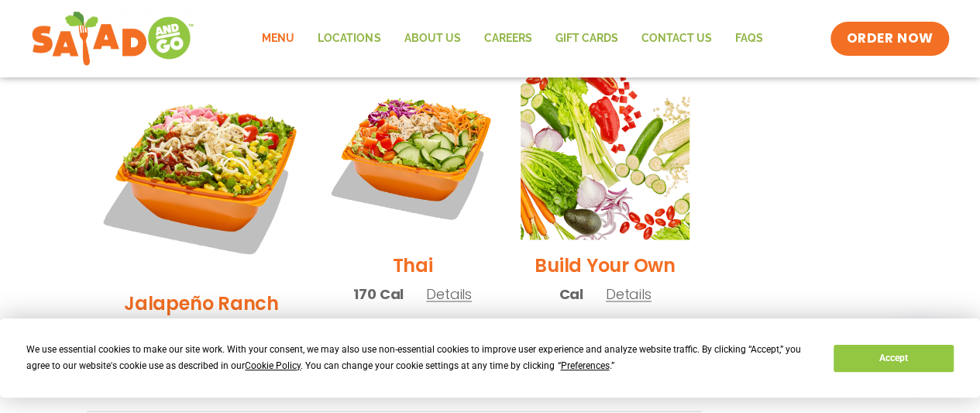 The width and height of the screenshot is (980, 413). Describe the element at coordinates (512, 39) in the screenshot. I see `nav: Menu` at that location.